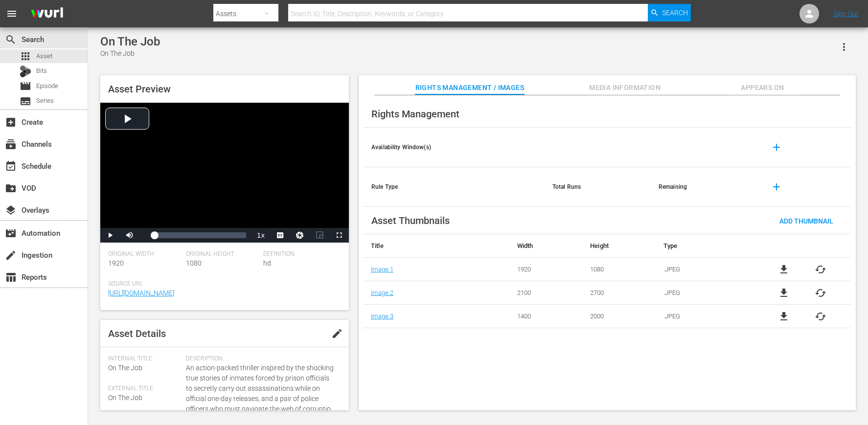 Image resolution: width=868 pixels, height=425 pixels. I want to click on button: Play, so click(110, 235).